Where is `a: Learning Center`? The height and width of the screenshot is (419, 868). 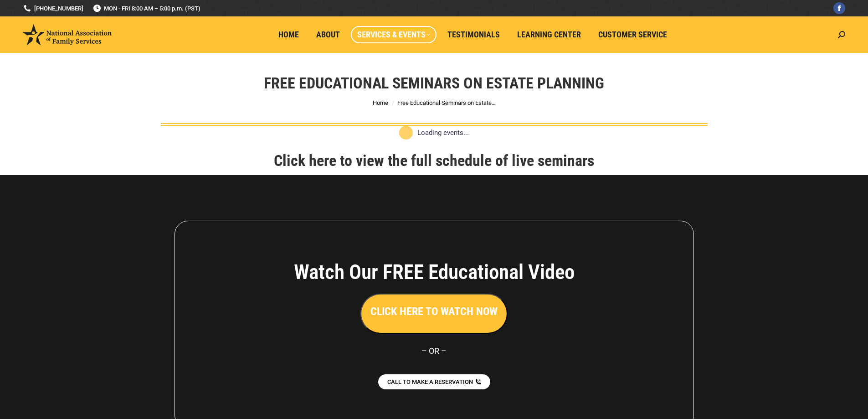 a: Learning Center is located at coordinates (549, 34).